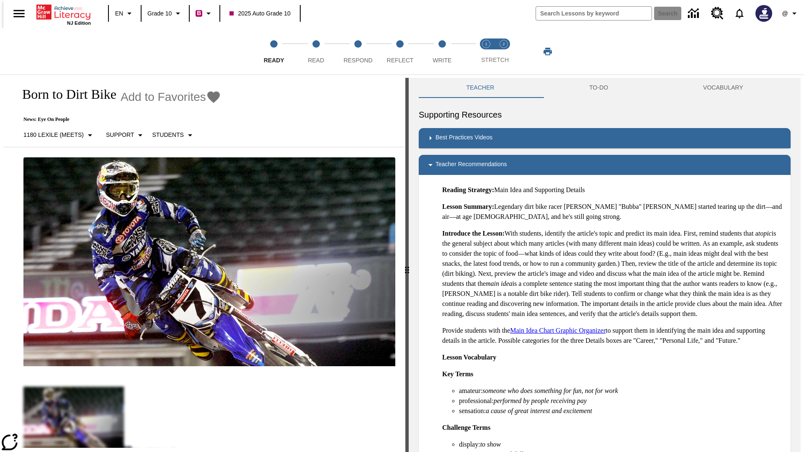 This screenshot has height=452, width=804. I want to click on h1: Born to Dirt Bike, so click(65, 94).